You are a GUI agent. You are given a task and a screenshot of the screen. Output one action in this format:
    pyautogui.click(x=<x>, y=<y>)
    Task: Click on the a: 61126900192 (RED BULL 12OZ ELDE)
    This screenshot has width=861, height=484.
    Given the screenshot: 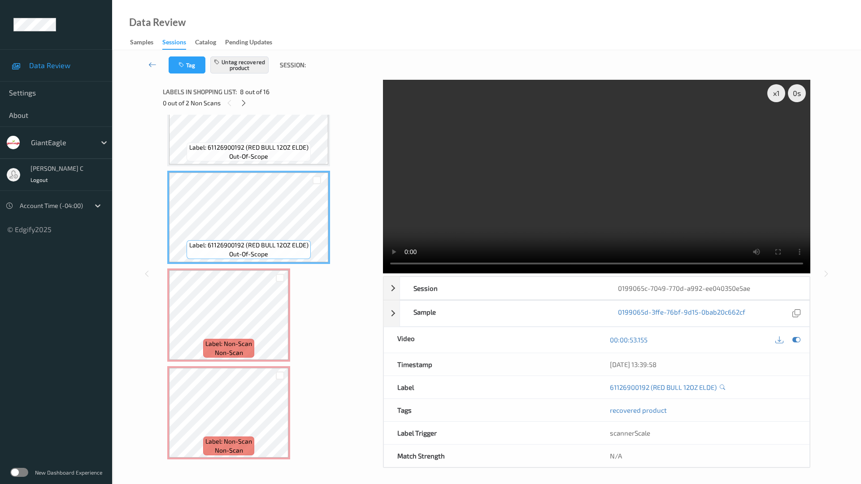 What is the action you would take?
    pyautogui.click(x=663, y=387)
    